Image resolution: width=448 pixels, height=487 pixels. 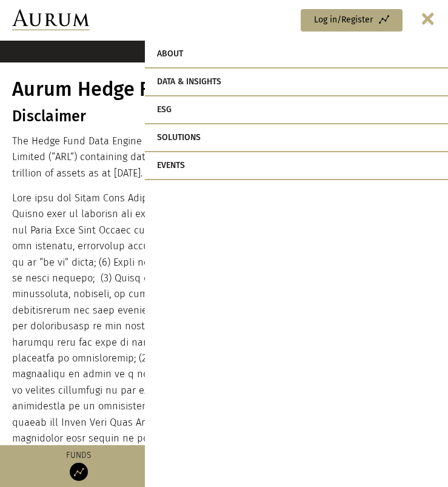 I want to click on img: Access Funds, so click(x=79, y=472).